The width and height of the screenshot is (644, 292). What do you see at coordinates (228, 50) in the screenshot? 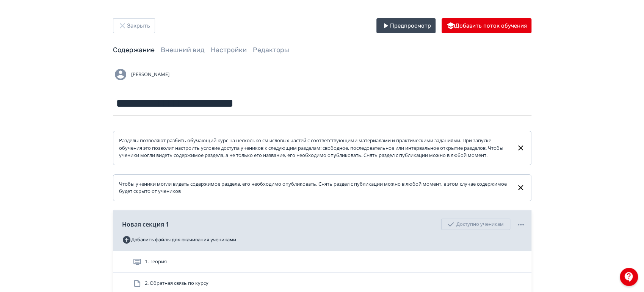
I see `a: Настройки` at bounding box center [228, 50].